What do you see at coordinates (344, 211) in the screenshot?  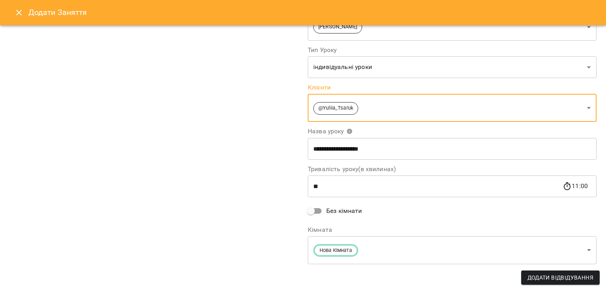 I see `span: Без кімнати` at bounding box center [344, 211].